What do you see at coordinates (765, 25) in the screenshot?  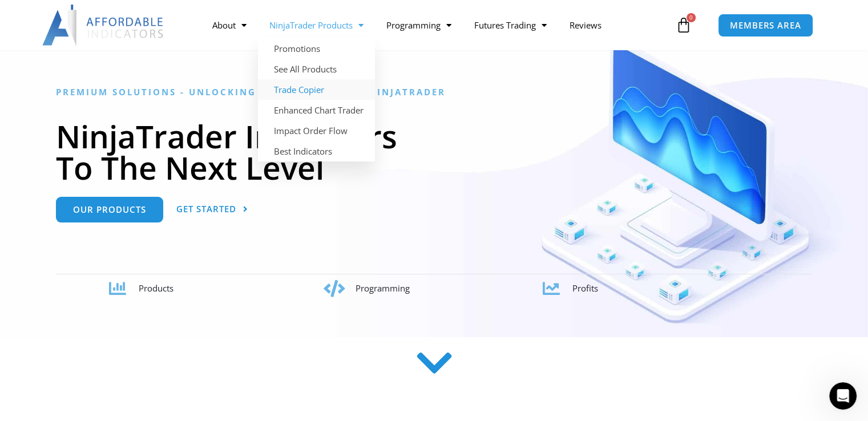 I see `a: MEMBERS AREA` at bounding box center [765, 25].